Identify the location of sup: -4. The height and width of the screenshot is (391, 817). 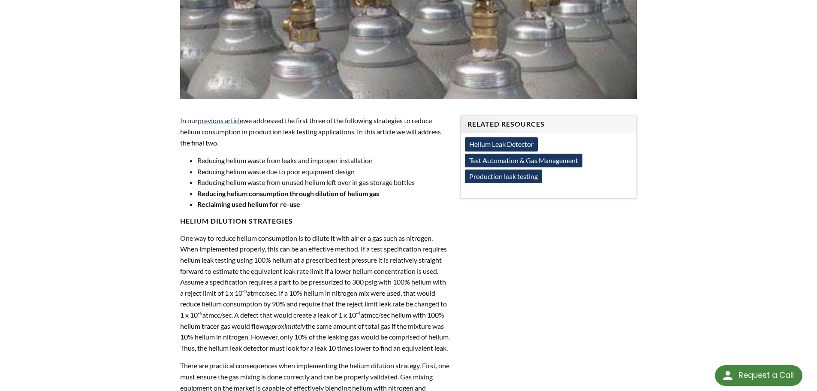
(358, 313).